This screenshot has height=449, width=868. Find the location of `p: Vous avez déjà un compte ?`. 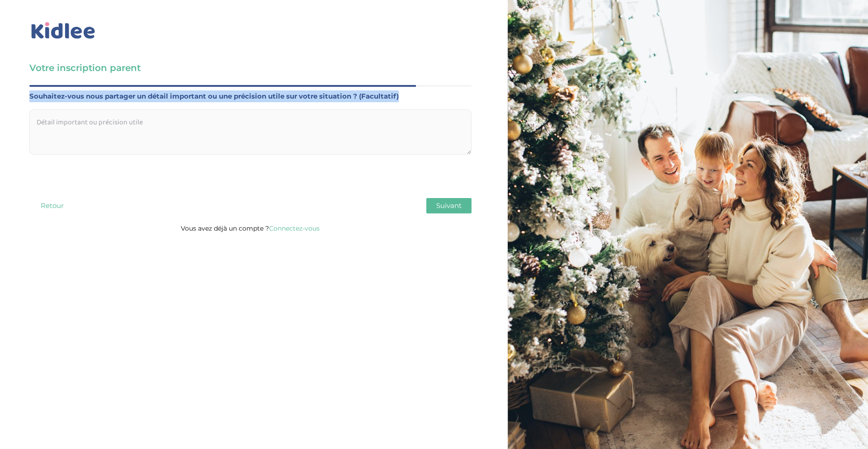

p: Vous avez déjà un compte ? is located at coordinates (250, 228).